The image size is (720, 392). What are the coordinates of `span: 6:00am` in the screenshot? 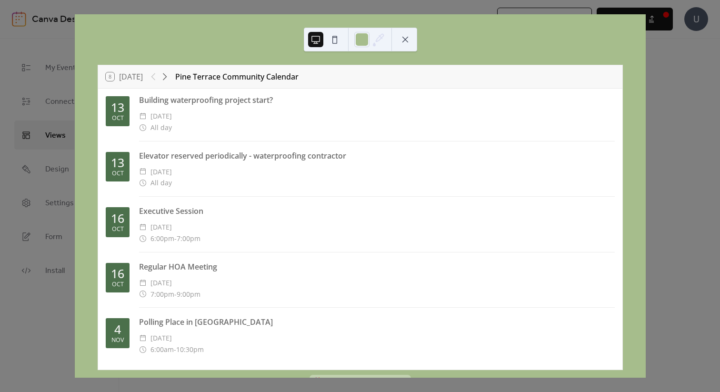 It's located at (162, 349).